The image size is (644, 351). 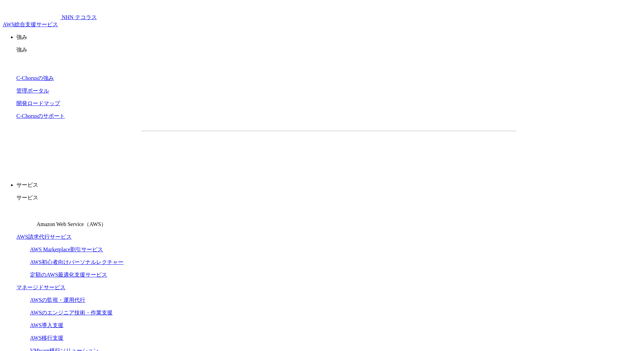 I want to click on img: Amazon Web Service（AWS）, so click(x=26, y=217).